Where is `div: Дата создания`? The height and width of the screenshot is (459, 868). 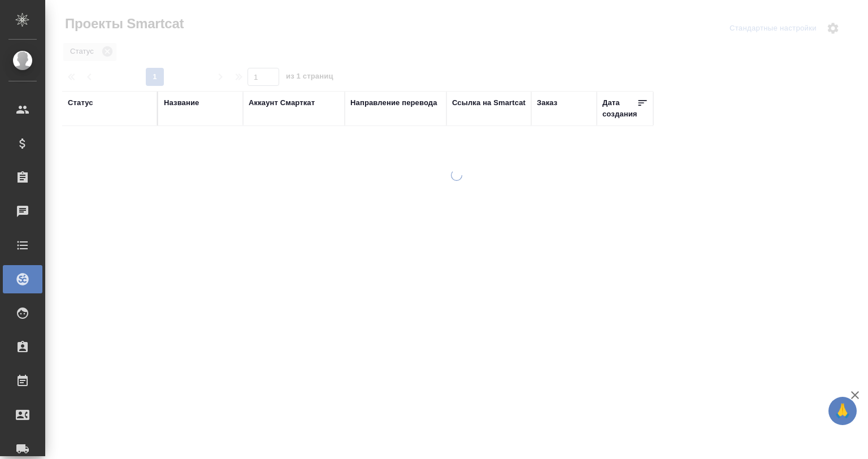 div: Дата создания is located at coordinates (620, 109).